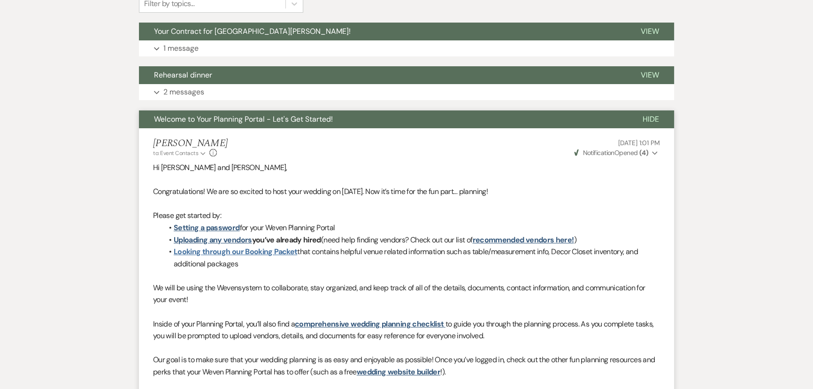 The image size is (813, 389). What do you see at coordinates (176, 153) in the screenshot?
I see `span: to: Event Contacts` at bounding box center [176, 153].